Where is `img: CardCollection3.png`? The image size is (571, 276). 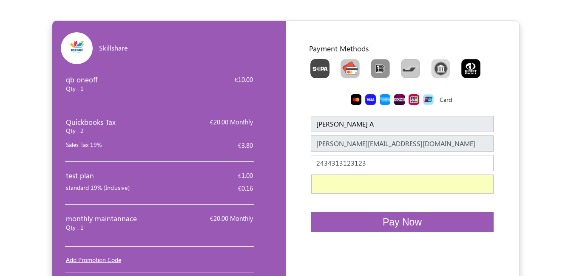 img: CardCollection3.png is located at coordinates (370, 99).